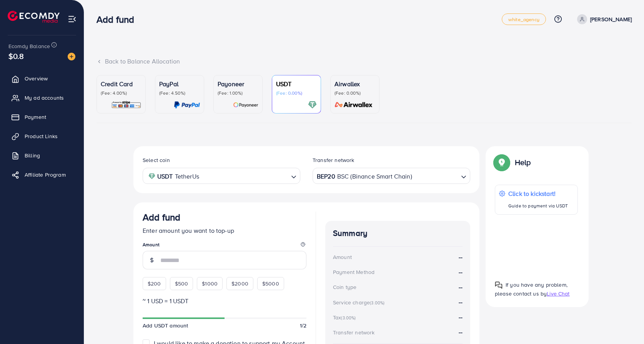  I want to click on span: Affiliate Program, so click(45, 175).